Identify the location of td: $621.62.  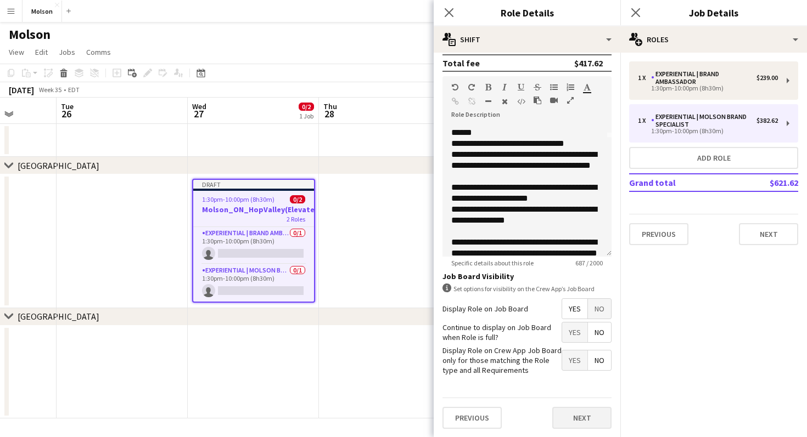
(765, 183).